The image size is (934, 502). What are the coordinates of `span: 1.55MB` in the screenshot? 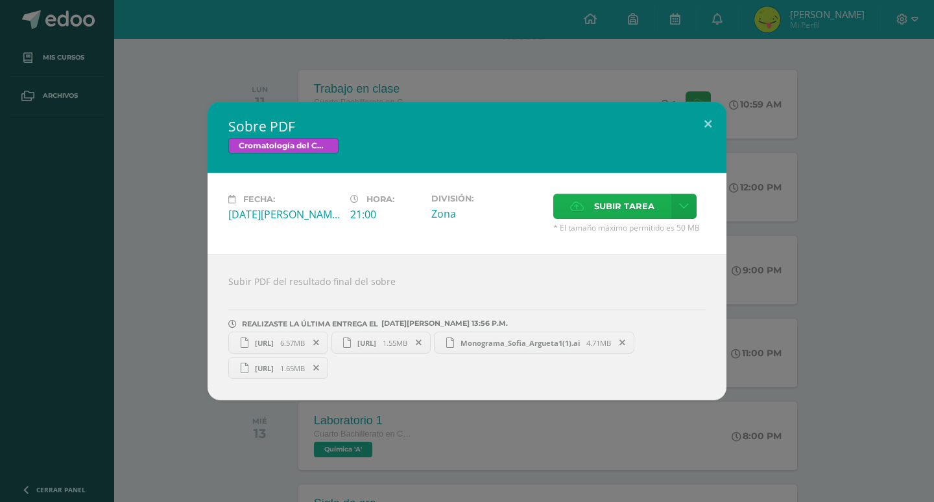 It's located at (395, 343).